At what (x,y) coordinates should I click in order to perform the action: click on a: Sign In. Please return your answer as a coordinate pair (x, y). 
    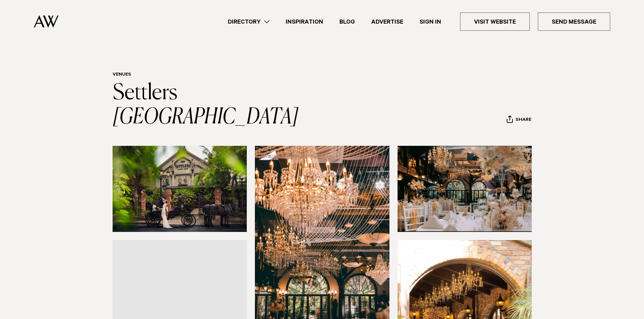
    Looking at the image, I should click on (430, 22).